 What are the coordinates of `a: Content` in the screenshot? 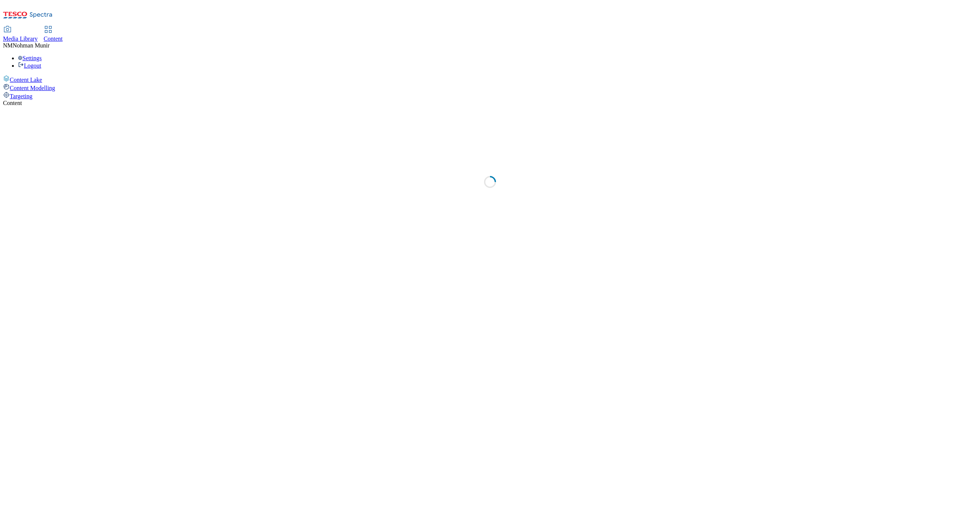 It's located at (53, 34).